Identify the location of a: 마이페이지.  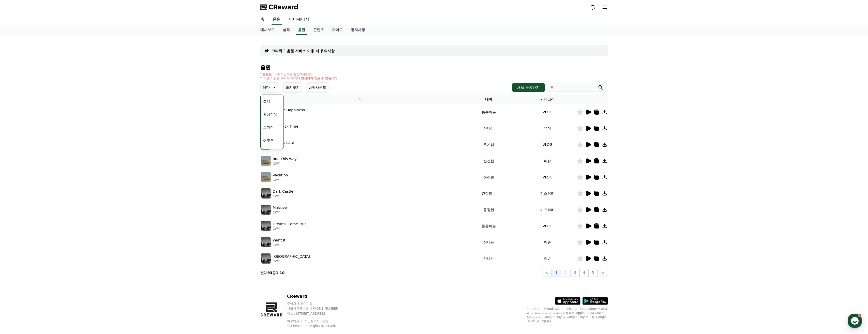
(299, 20).